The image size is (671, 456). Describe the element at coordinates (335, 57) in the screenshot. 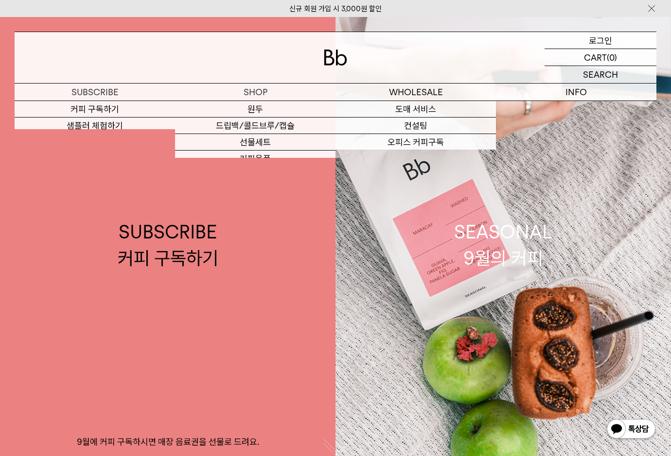

I see `img: 로고` at that location.